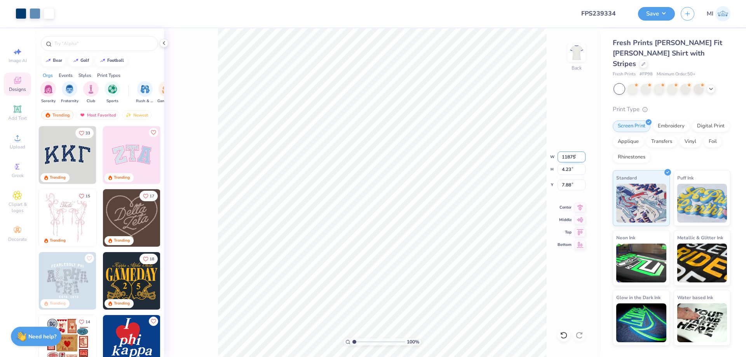 This screenshot has height=357, width=746. What do you see at coordinates (103, 44) in the screenshot?
I see `input: Try "Alpha"` at bounding box center [103, 44].